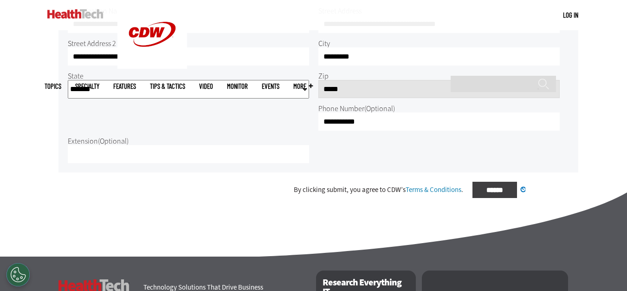 The image size is (627, 291). Describe the element at coordinates (571, 15) in the screenshot. I see `div: User menu` at that location.